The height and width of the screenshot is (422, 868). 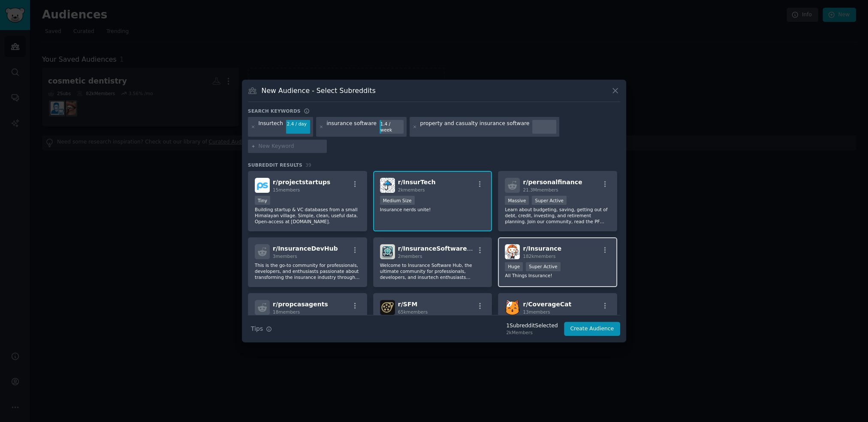 What do you see at coordinates (539, 256) in the screenshot?
I see `span: 182k members` at bounding box center [539, 256].